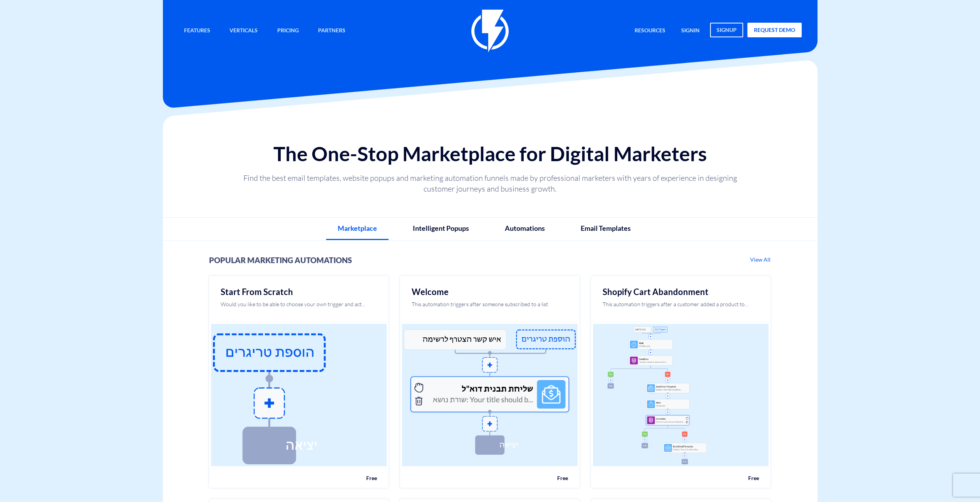 Image resolution: width=980 pixels, height=502 pixels. I want to click on h3: Popular Marketing Automations, so click(490, 260).